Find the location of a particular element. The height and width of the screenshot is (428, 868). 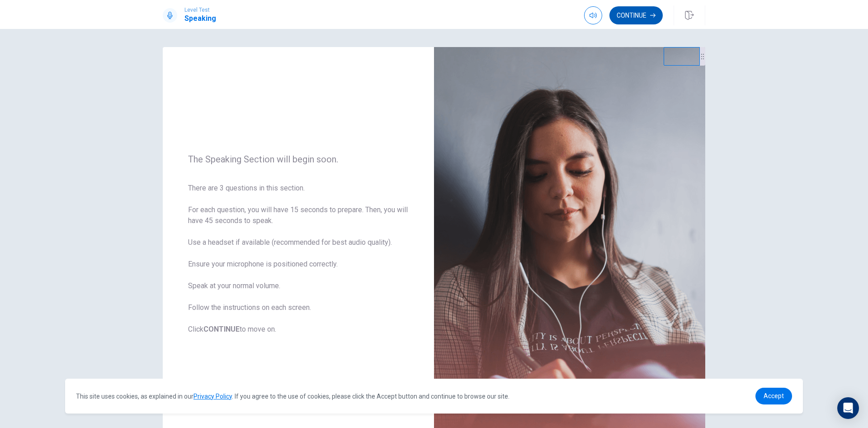

button: Continue is located at coordinates (636, 16).